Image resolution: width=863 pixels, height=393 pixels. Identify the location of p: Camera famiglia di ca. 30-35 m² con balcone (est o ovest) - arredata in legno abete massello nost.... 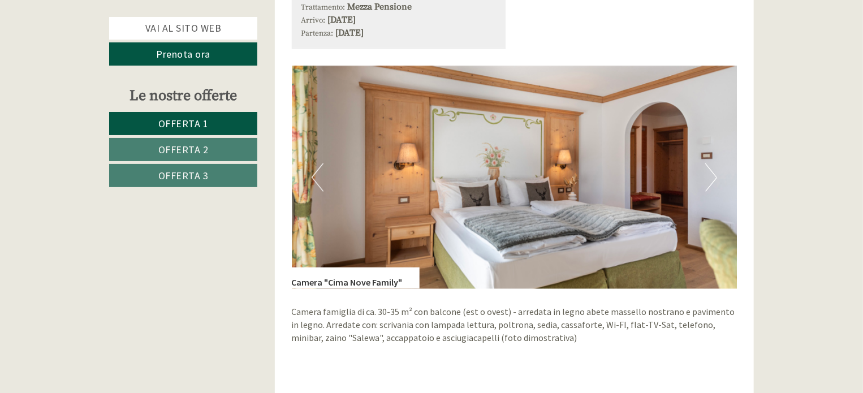
(515, 325).